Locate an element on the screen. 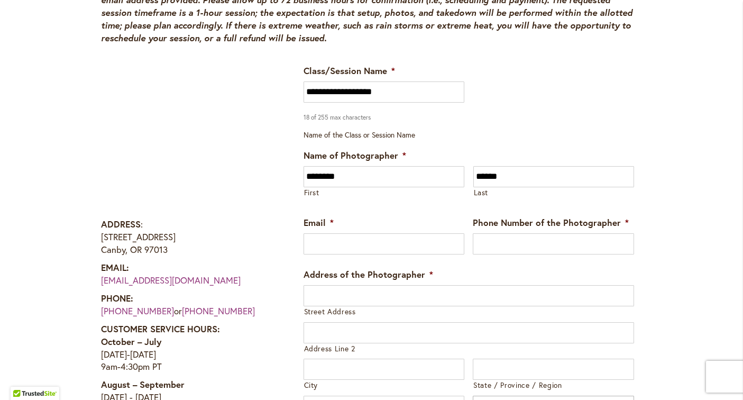  strong: CUSTOMER SERVICE HOURS: is located at coordinates (160, 329).